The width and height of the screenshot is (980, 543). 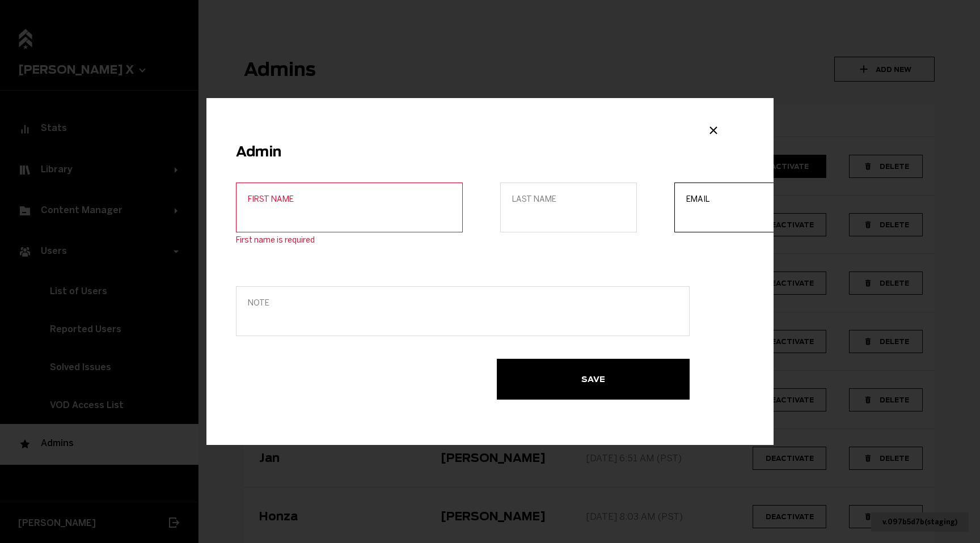 What do you see at coordinates (350, 215) in the screenshot?
I see `input: First name` at bounding box center [350, 215].